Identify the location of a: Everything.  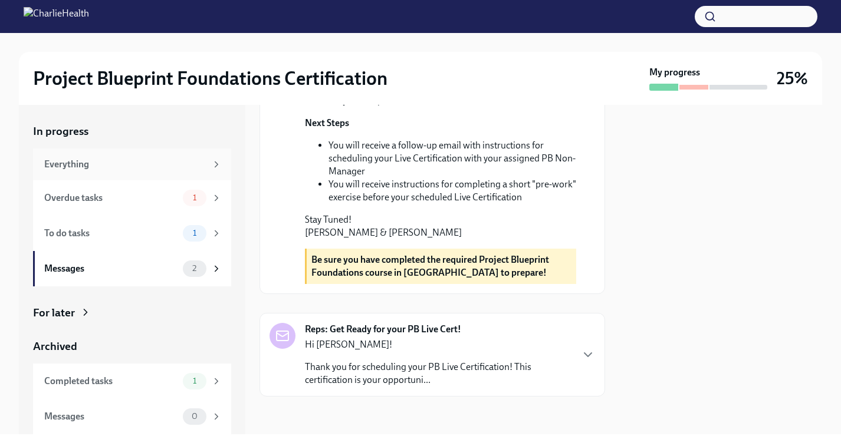
(132, 165).